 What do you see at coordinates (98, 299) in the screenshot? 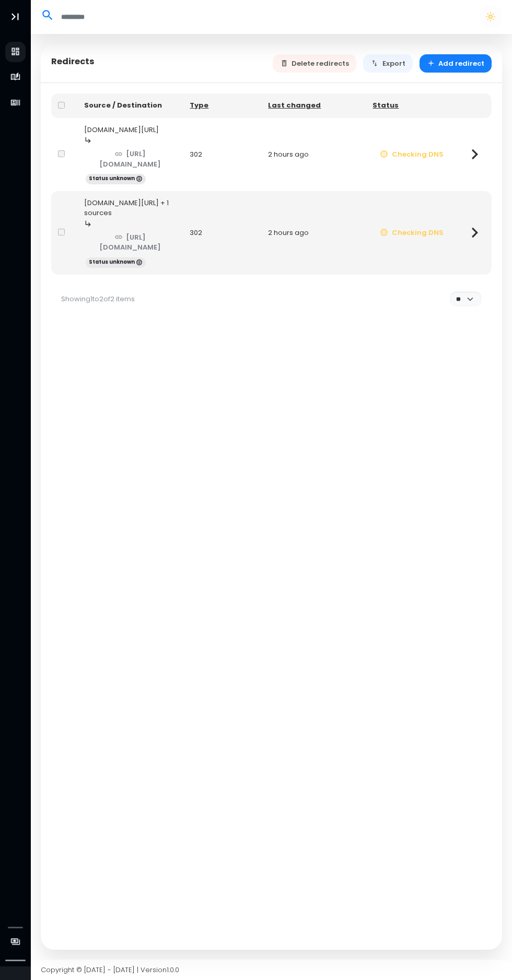
I see `span: Showing 1 to 2 of 2 items` at bounding box center [98, 299].